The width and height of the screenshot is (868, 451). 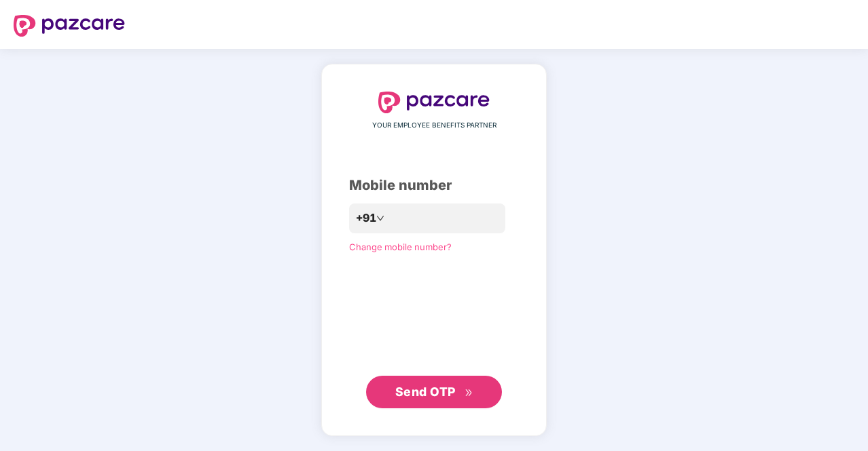 What do you see at coordinates (434, 185) in the screenshot?
I see `div: Mobile number` at bounding box center [434, 185].